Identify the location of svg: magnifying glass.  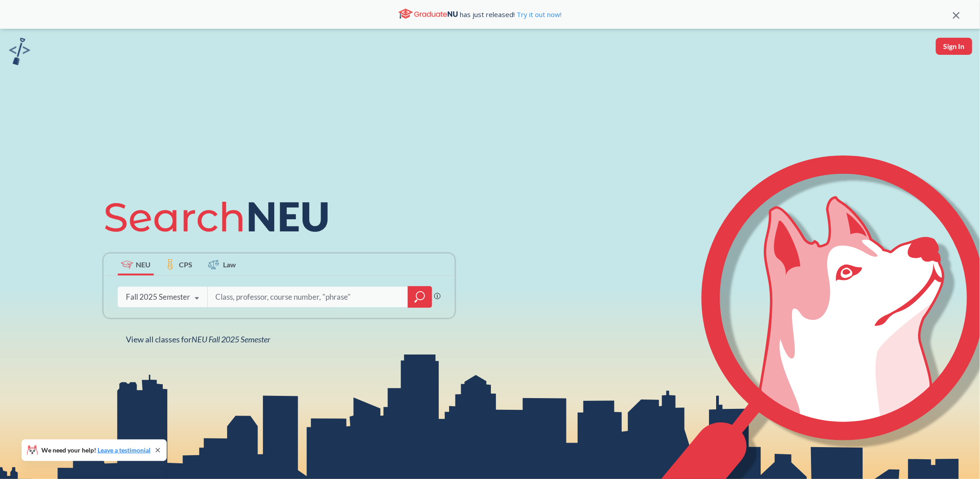
(420, 297).